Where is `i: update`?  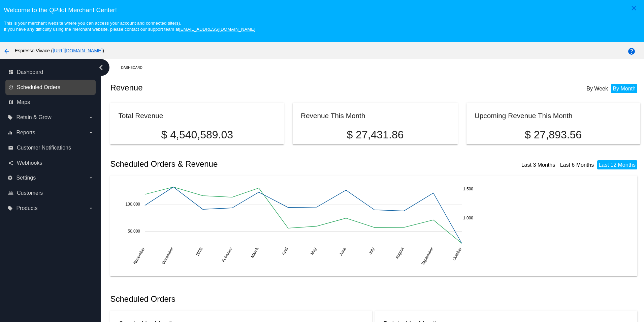 i: update is located at coordinates (11, 87).